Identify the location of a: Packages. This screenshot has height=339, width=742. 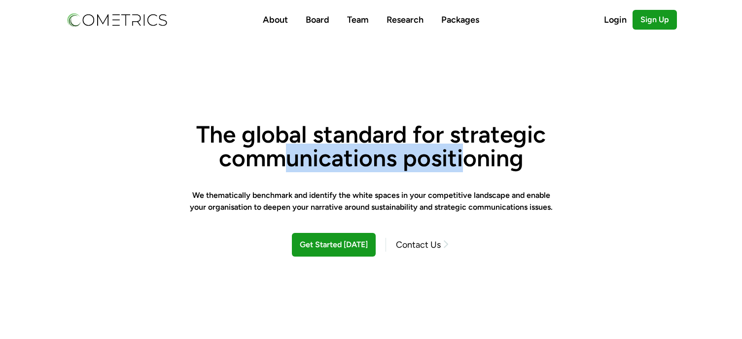
(460, 20).